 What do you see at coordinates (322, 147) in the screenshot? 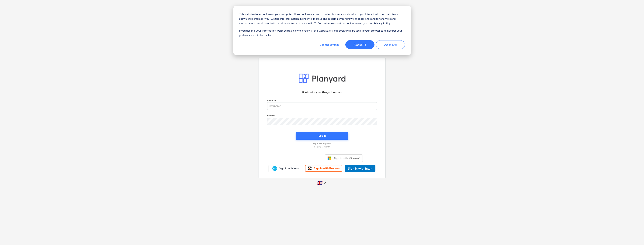
I see `a: Forgot password?` at bounding box center [322, 147].